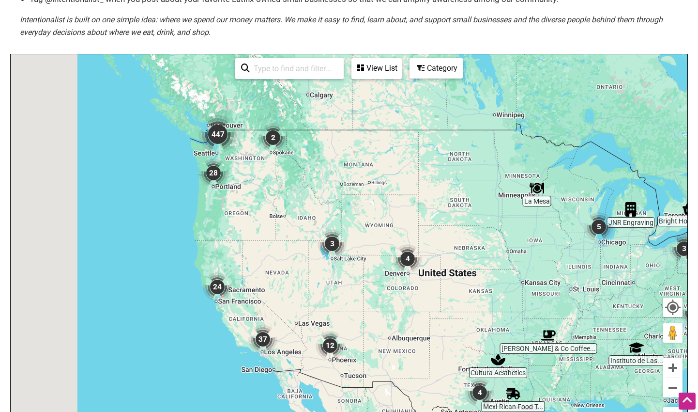 Image resolution: width=698 pixels, height=412 pixels. Describe the element at coordinates (330, 345) in the screenshot. I see `div: 12` at that location.